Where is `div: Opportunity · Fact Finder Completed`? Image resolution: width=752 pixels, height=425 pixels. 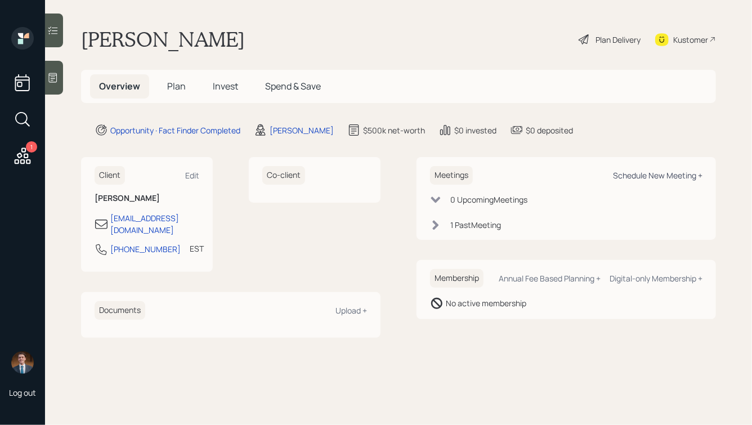 div: Opportunity · Fact Finder Completed is located at coordinates (175, 130).